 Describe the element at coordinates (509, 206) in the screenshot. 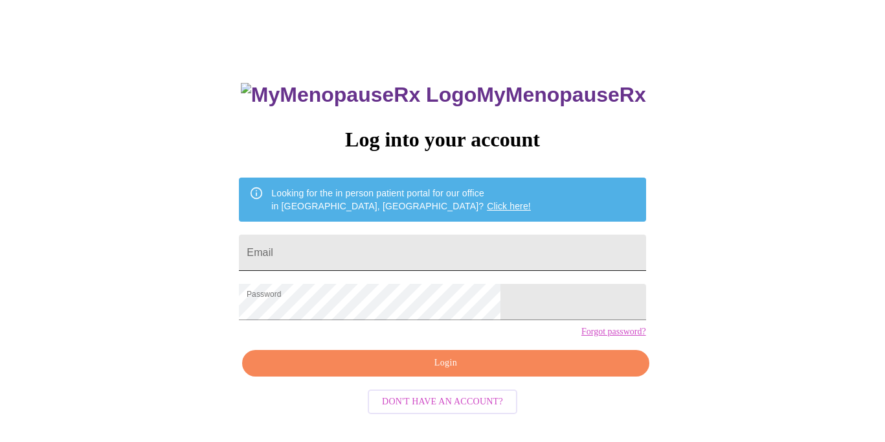

I see `a: Click here!` at that location.